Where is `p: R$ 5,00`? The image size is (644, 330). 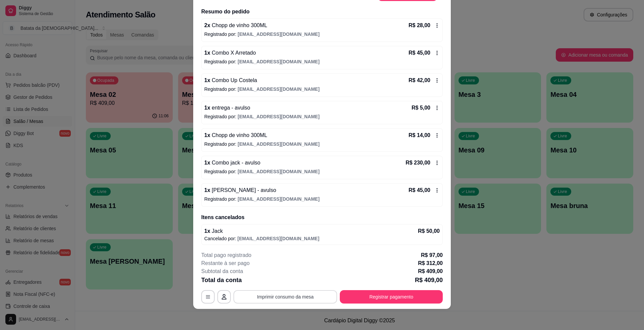 p: R$ 5,00 is located at coordinates (421, 108).